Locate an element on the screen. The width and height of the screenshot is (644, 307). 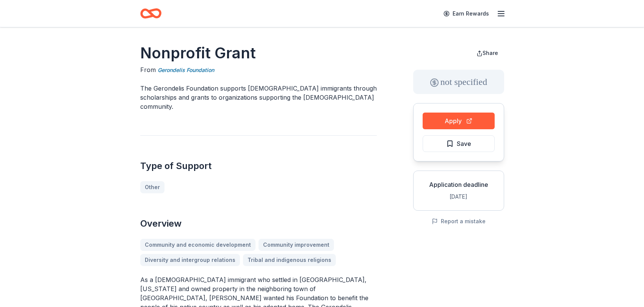
h1: Nonprofit Grant is located at coordinates (259, 53).